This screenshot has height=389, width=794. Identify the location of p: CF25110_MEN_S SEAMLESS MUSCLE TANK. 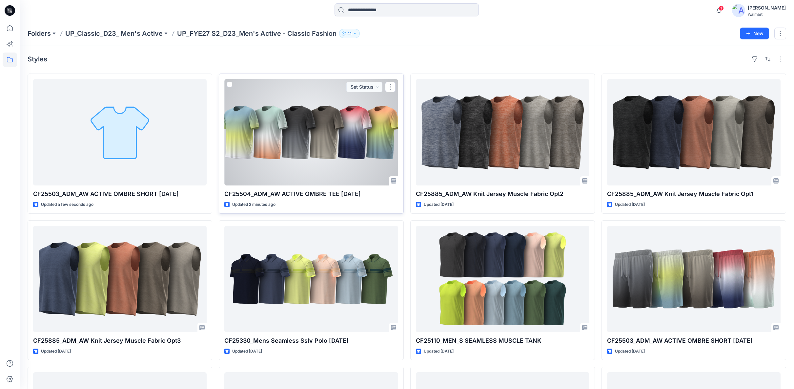
(502, 340).